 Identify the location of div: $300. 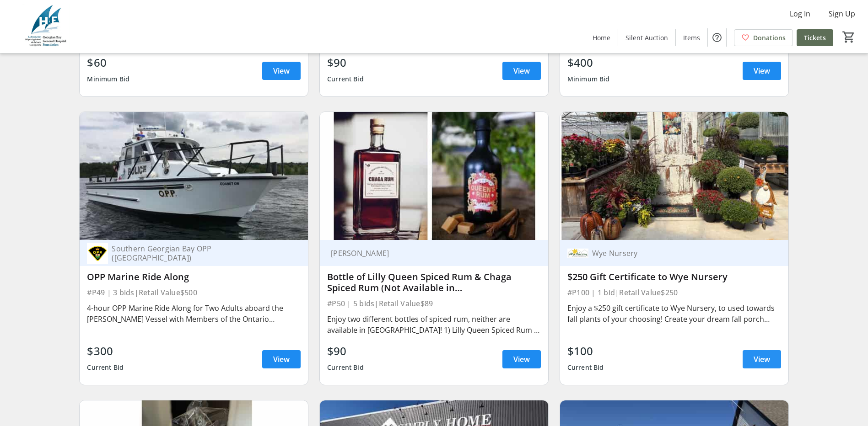
(105, 351).